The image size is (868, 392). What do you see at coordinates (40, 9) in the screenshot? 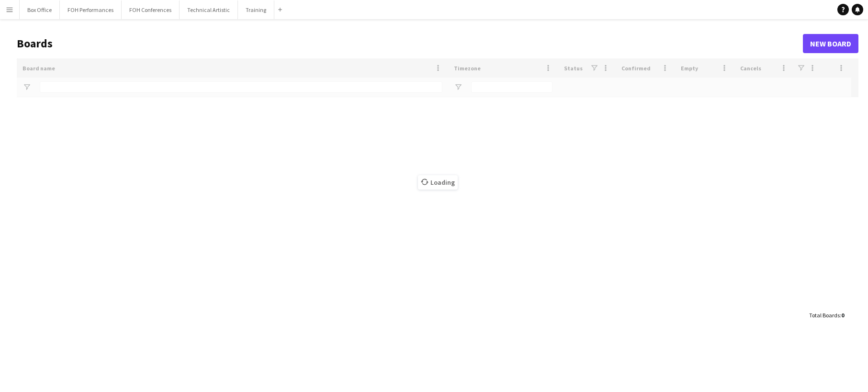
I see `button: Box Office` at bounding box center [40, 9].